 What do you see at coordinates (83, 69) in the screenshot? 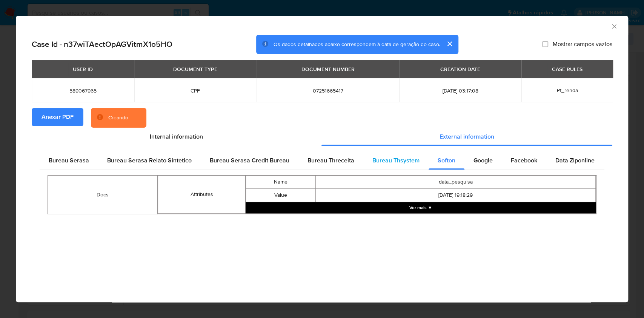
I see `div: USER ID` at bounding box center [83, 69].